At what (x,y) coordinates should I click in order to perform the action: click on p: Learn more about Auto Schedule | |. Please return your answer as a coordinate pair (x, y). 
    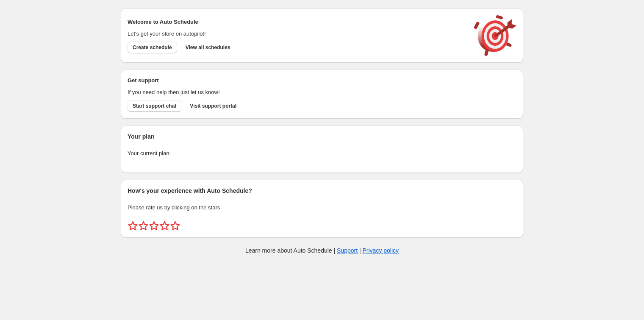
    Looking at the image, I should click on (322, 250).